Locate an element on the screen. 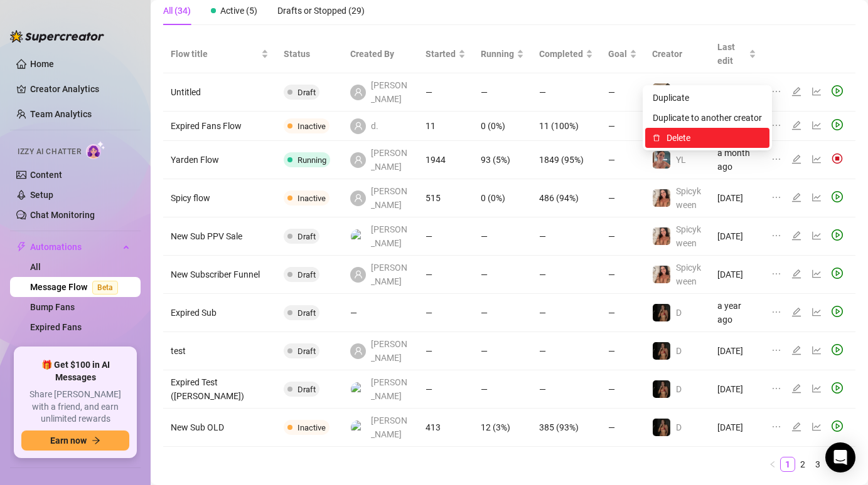  span: Active (5) is located at coordinates (238, 11).